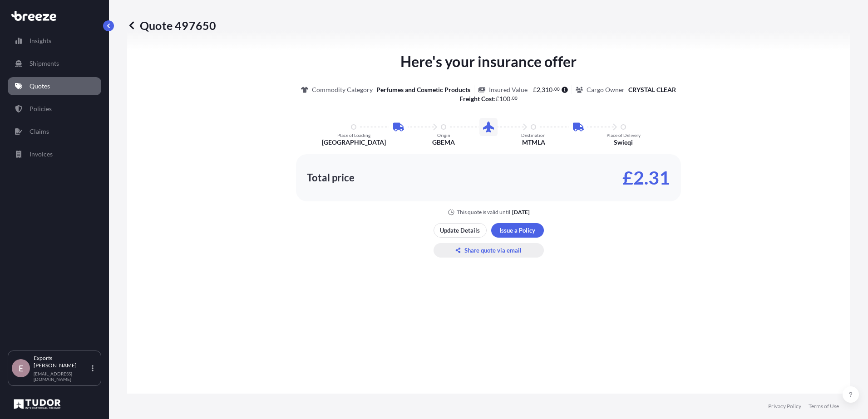  Describe the element at coordinates (55, 63) in the screenshot. I see `a: Shipments` at that location.